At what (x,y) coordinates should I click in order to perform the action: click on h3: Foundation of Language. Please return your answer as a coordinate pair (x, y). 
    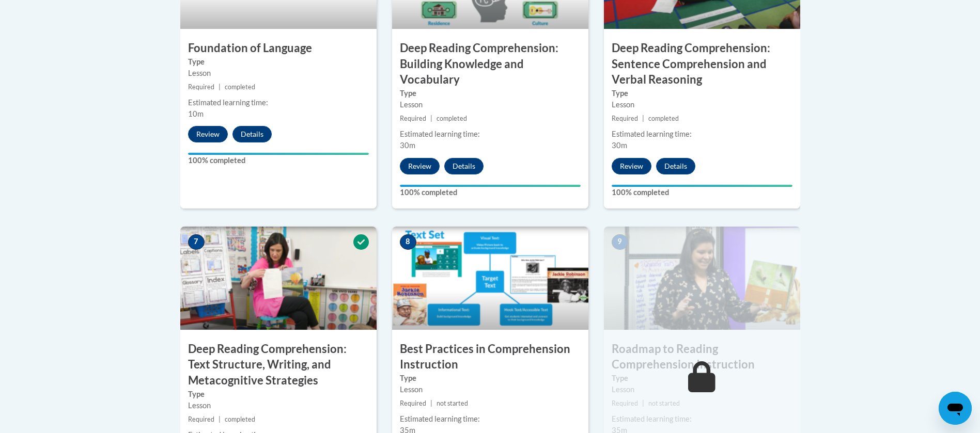
    Looking at the image, I should click on (279, 48).